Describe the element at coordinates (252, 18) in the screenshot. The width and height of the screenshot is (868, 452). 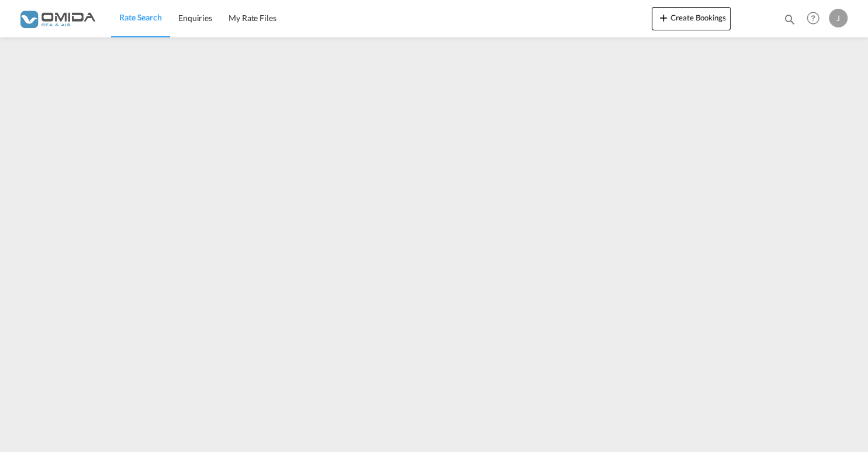
I see `span: My Rate Files` at that location.